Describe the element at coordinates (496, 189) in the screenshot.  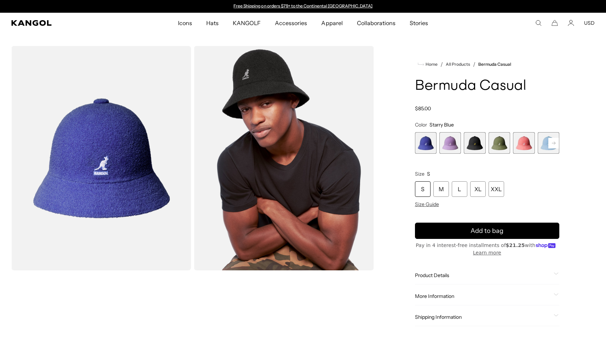
I see `div: XXL` at that location.